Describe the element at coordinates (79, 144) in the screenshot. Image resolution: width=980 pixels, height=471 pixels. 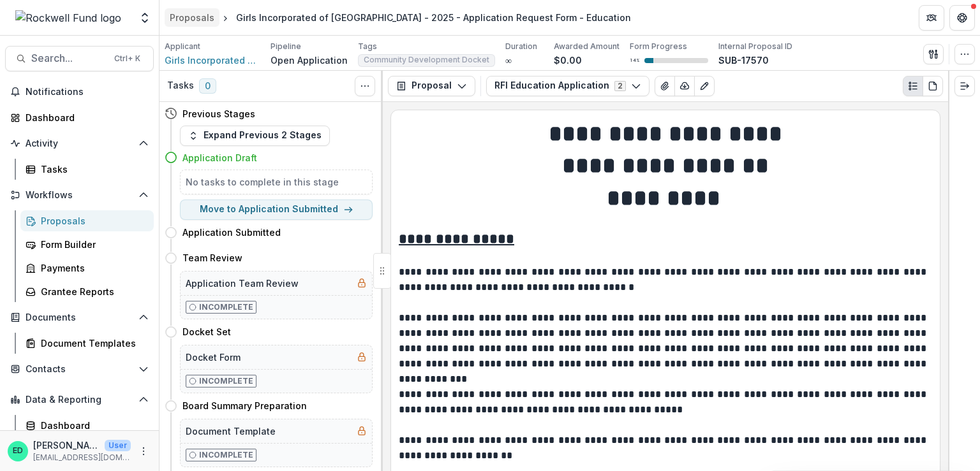
I see `span: Activity` at that location.